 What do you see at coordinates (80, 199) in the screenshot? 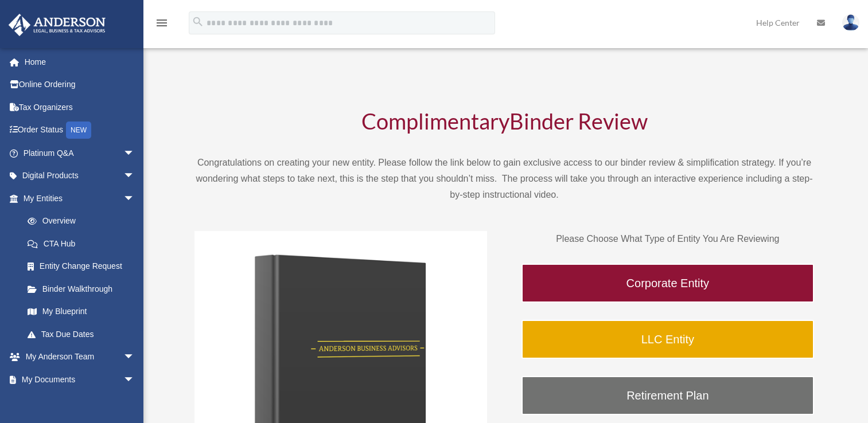
I see `a: My Entitiesarrow_drop_down` at bounding box center [80, 199].